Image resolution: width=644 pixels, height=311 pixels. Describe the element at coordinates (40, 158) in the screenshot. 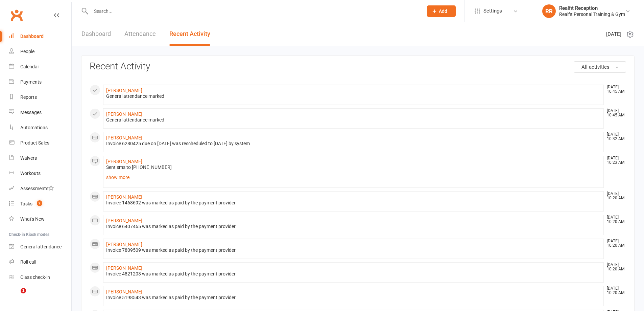

I see `a: Waivers` at that location.